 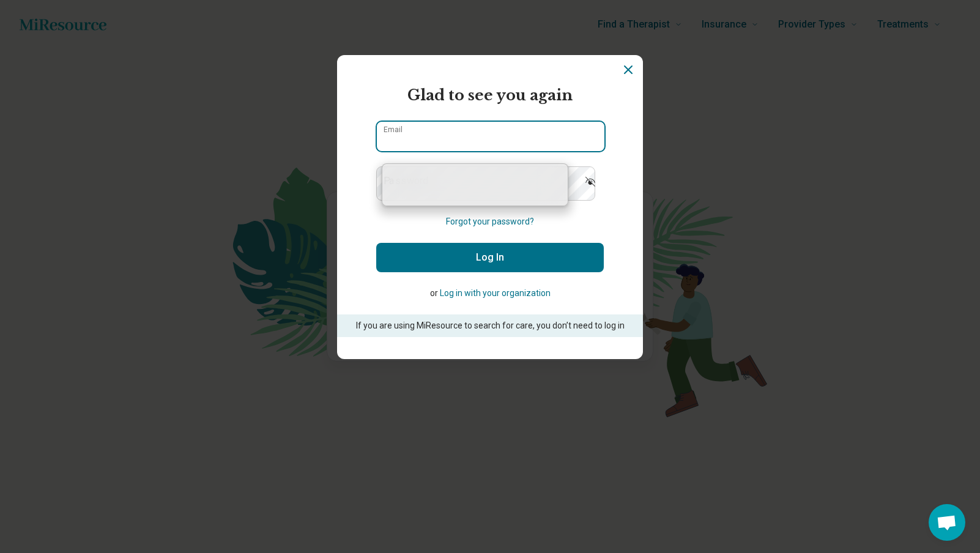 What do you see at coordinates (490, 325) in the screenshot?
I see `p: If you are using MiResource to search for care, you don’t need to log in` at bounding box center [490, 325].